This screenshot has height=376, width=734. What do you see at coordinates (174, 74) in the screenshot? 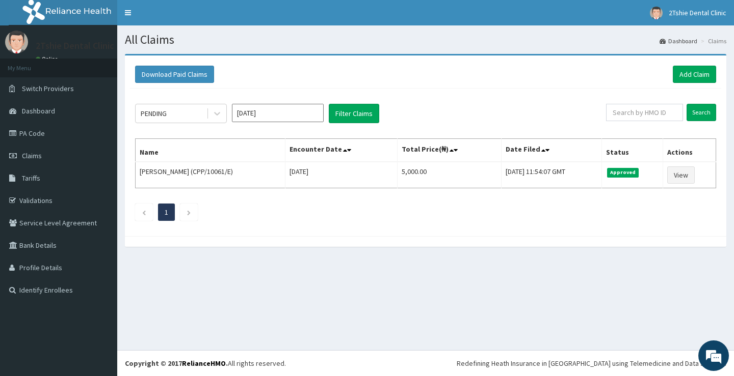
I see `button: Download Paid Claims` at bounding box center [174, 74].